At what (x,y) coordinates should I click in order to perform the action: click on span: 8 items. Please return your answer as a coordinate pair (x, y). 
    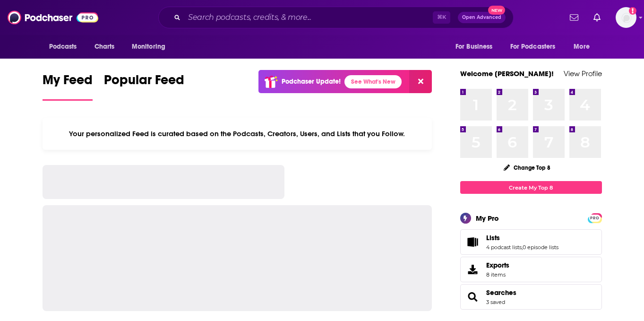
    Looking at the image, I should click on (498, 274).